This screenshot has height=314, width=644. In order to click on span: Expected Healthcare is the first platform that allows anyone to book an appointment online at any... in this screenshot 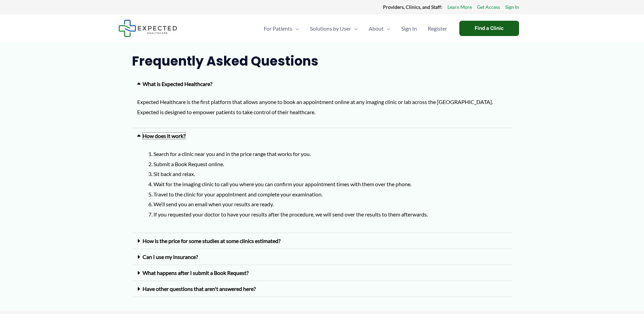, I will do `click(315, 107)`.